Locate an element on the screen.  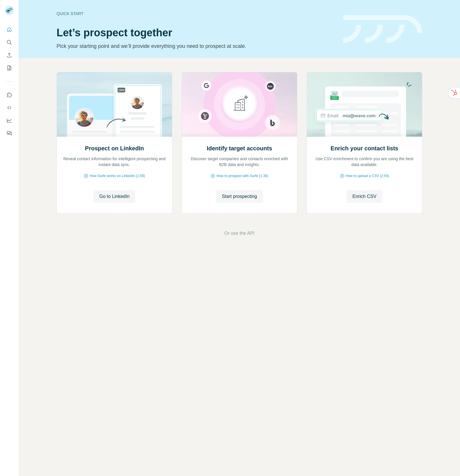
span: Or use the API is located at coordinates (239, 233).